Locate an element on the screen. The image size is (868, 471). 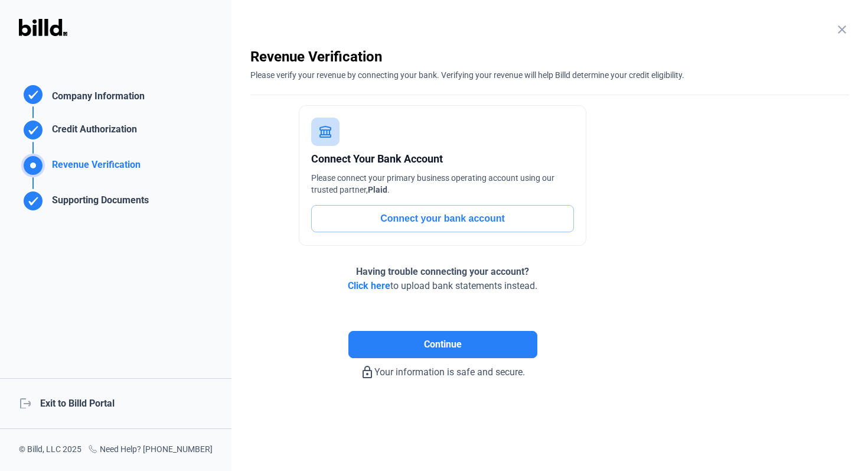
img: Billd Logo is located at coordinates (43, 27).